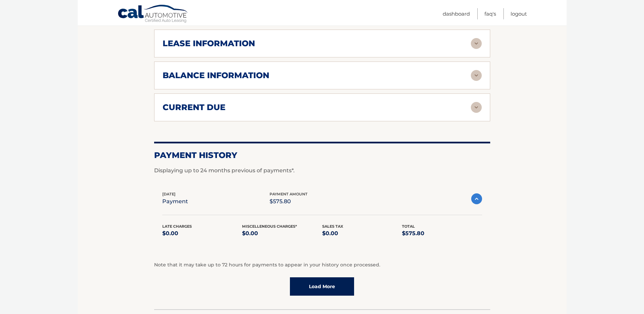 The height and width of the screenshot is (314, 644). Describe the element at coordinates (322, 287) in the screenshot. I see `a: Load More` at that location.